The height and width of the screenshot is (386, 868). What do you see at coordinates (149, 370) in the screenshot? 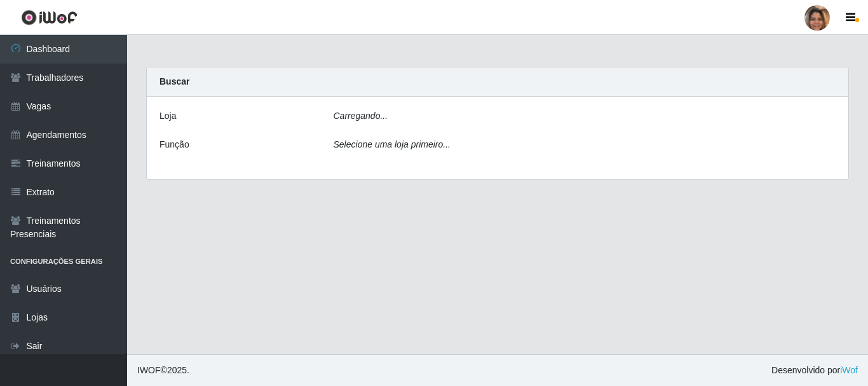
I see `span: IWOF` at bounding box center [149, 370].